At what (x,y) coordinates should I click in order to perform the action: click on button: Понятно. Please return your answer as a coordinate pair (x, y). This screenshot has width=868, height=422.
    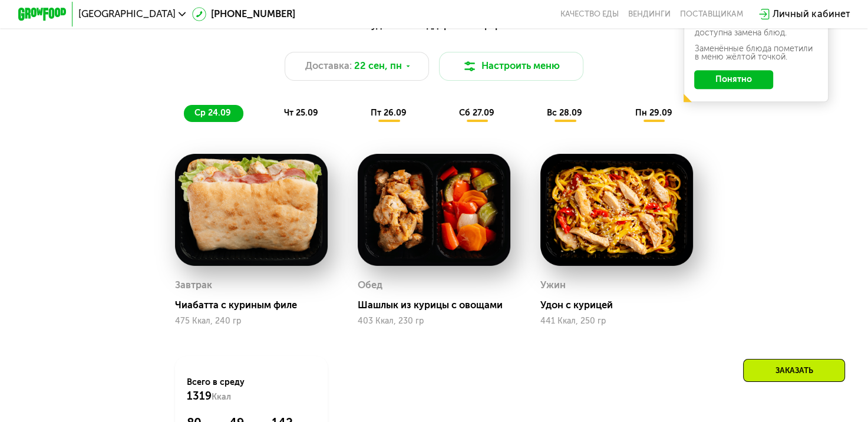
    Looking at the image, I should click on (733, 79).